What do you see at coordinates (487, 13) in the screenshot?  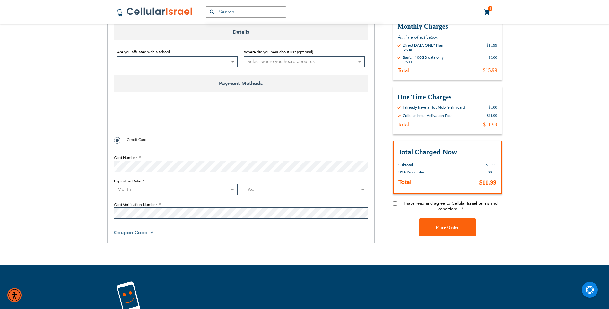 I see `a: 1` at bounding box center [487, 13].